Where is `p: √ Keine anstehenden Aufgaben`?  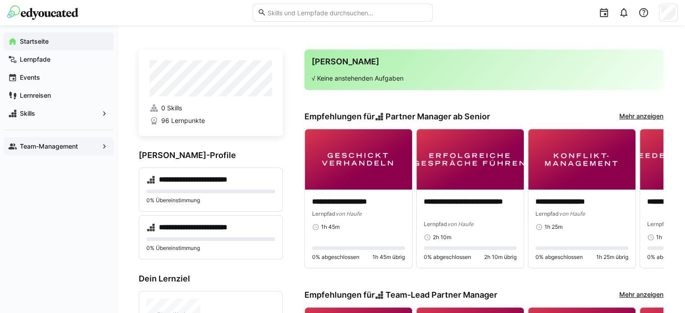
p: √ Keine anstehenden Aufgaben is located at coordinates (483, 78).